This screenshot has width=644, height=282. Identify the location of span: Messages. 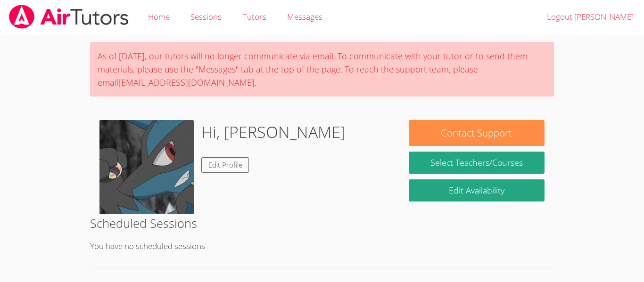
(305, 16).